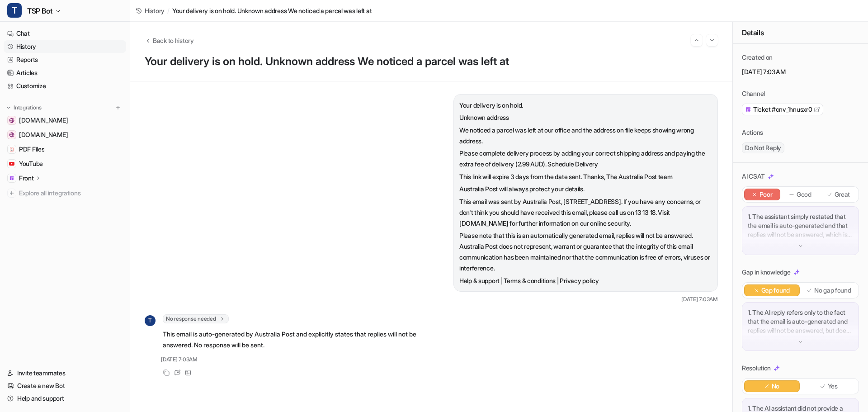 The width and height of the screenshot is (868, 412). I want to click on p: Your delivery is on hold., so click(585, 106).